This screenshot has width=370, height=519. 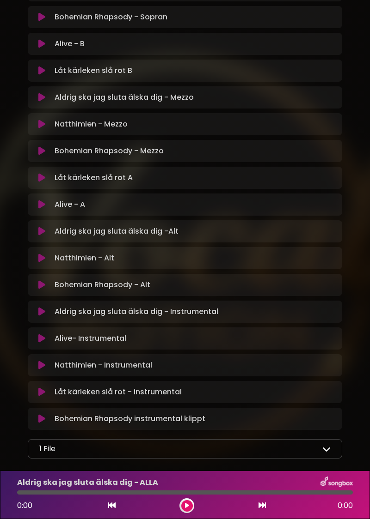 What do you see at coordinates (87, 483) in the screenshot?
I see `p: Aldrig ska jag sluta älska dig - ALLA` at bounding box center [87, 483].